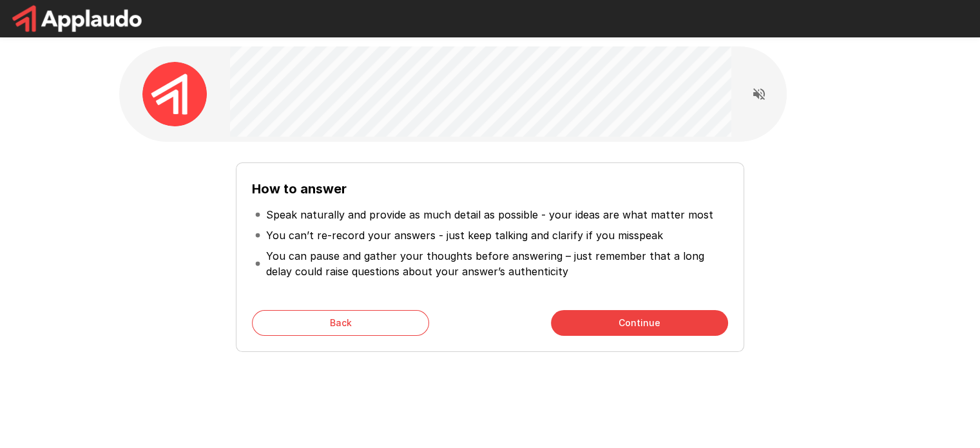 This screenshot has width=980, height=448. Describe the element at coordinates (299, 189) in the screenshot. I see `b: How to answer` at that location.